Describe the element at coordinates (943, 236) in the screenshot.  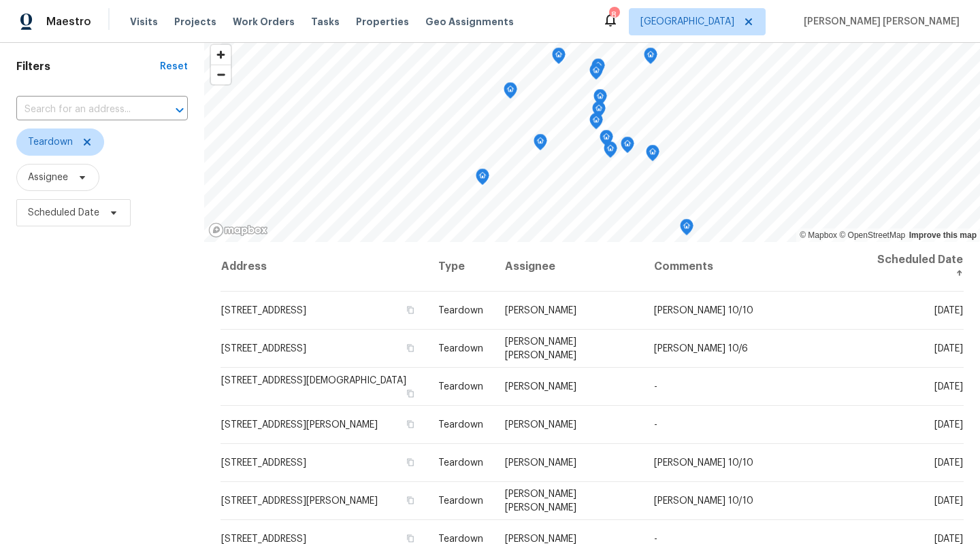
I see `a: Improve this map` at that location.